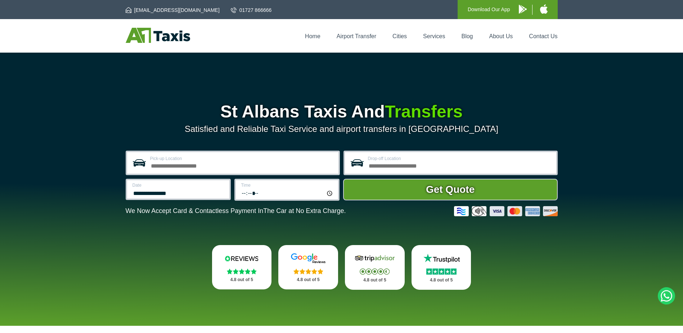 The width and height of the screenshot is (683, 333). I want to click on img: Google, so click(308, 258).